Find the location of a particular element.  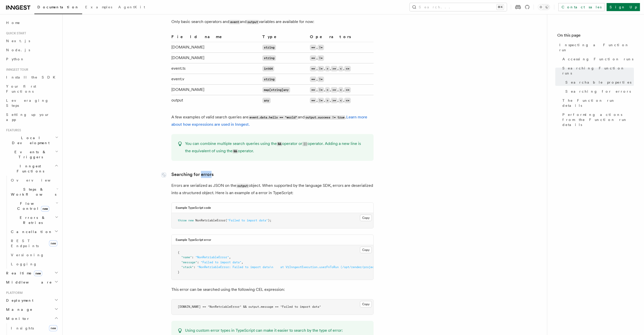

span: Versioning is located at coordinates (28, 255).